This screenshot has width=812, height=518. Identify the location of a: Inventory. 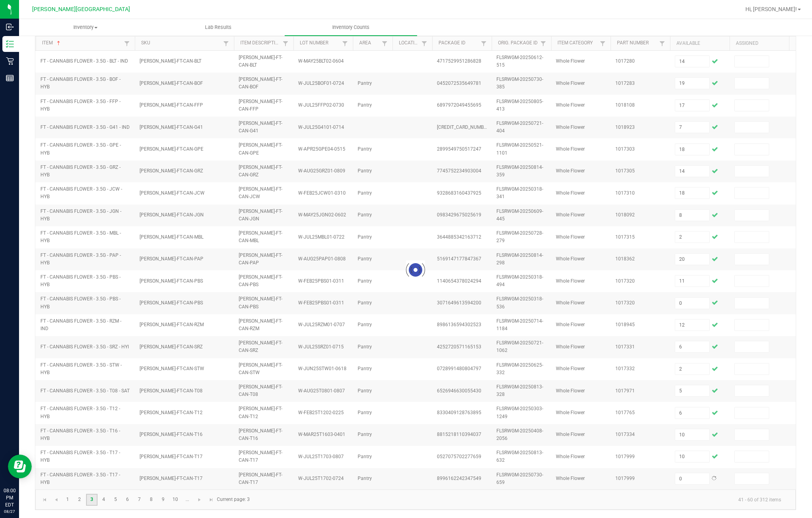
(85, 27).